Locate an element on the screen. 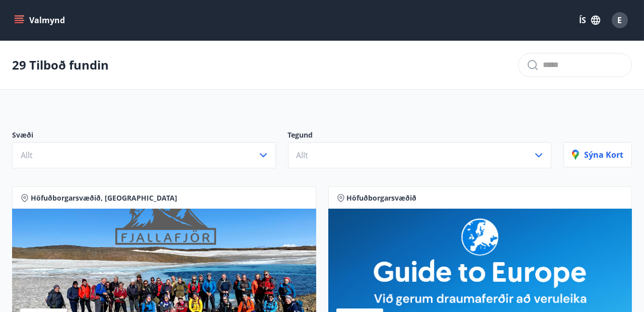  p: Svæði is located at coordinates (144, 136).